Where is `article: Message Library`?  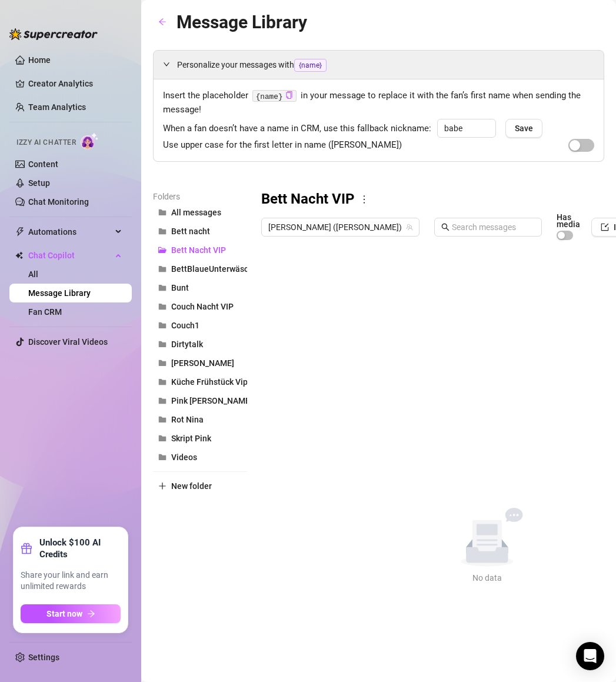 article: Message Library is located at coordinates (242, 22).